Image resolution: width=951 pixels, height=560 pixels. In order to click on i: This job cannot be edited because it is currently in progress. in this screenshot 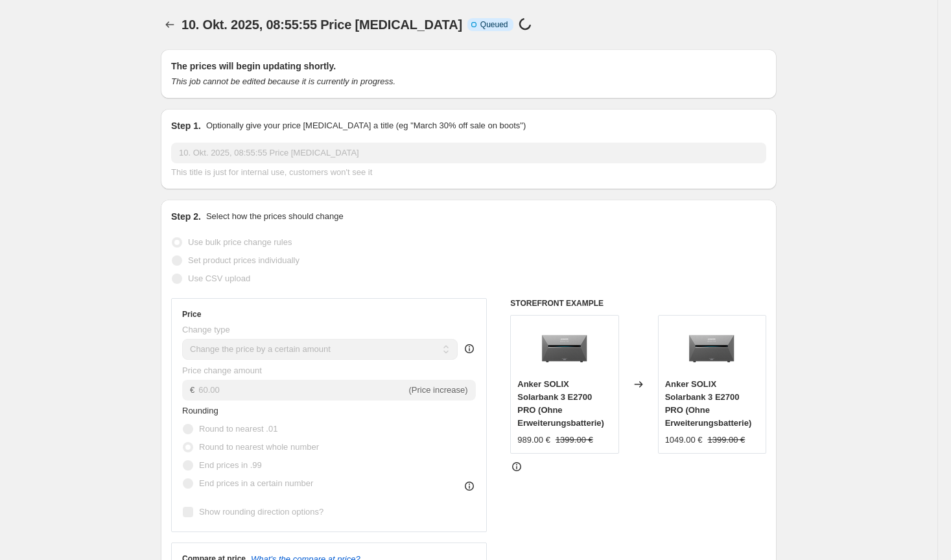, I will do `click(283, 81)`.